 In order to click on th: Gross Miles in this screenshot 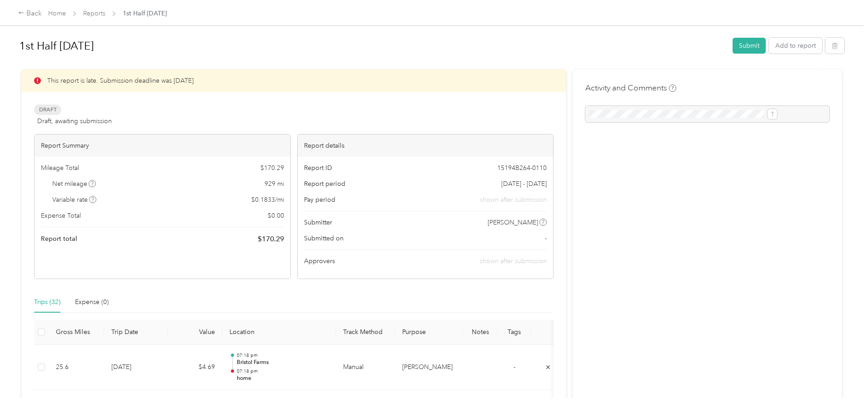, I will do `click(76, 332)`.